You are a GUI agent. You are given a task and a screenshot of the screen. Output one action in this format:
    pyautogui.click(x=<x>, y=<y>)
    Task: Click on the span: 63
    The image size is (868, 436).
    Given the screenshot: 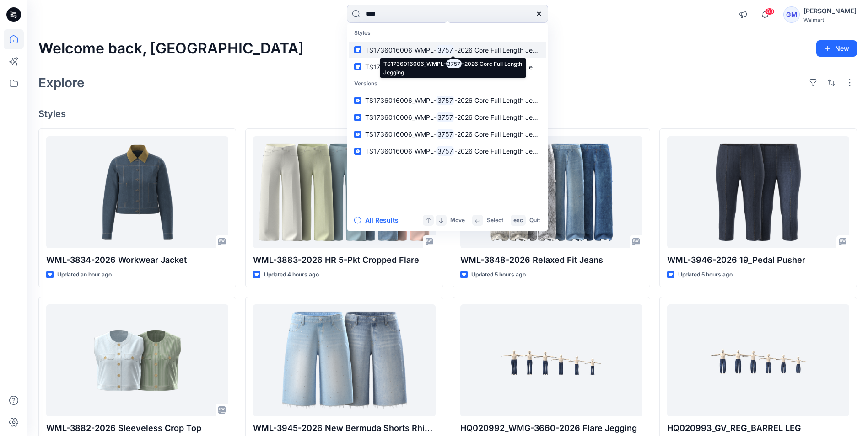 What is the action you would take?
    pyautogui.click(x=769, y=11)
    